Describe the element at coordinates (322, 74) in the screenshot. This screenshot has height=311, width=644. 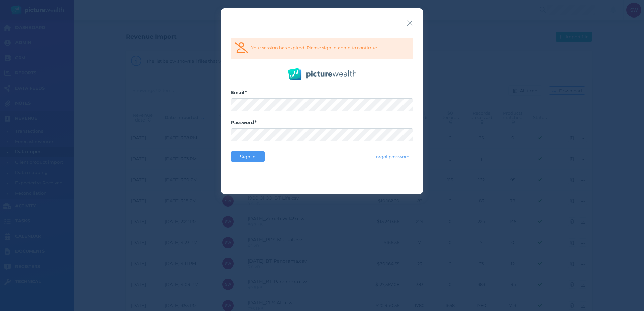
I see `img: PW` at that location.